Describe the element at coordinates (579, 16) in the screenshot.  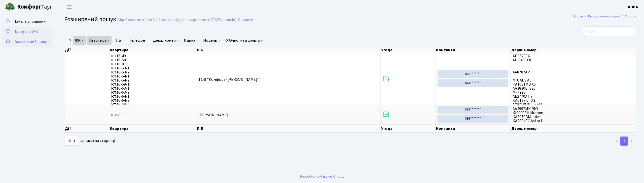
I see `a: Admin` at that location.